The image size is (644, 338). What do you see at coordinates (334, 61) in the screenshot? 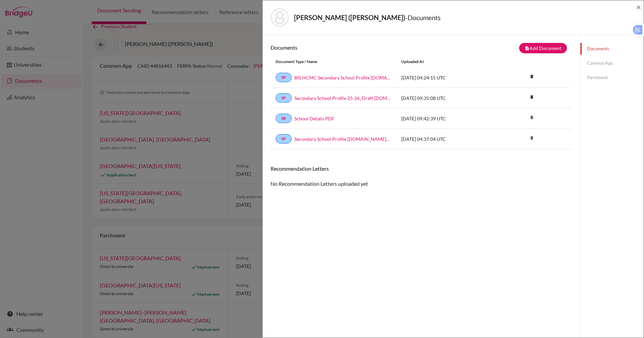
I see `div: Document Type / Name` at bounding box center [334, 61].